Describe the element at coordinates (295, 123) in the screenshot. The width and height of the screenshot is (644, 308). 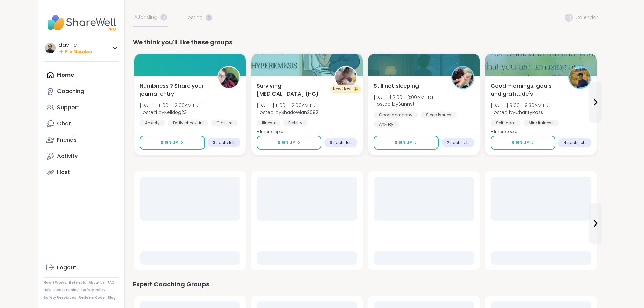
I see `div: Fertility` at that location.